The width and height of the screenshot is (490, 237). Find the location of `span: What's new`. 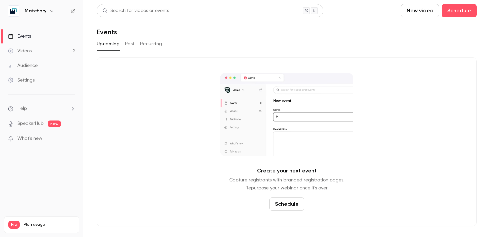

span: What's new is located at coordinates (30, 139).